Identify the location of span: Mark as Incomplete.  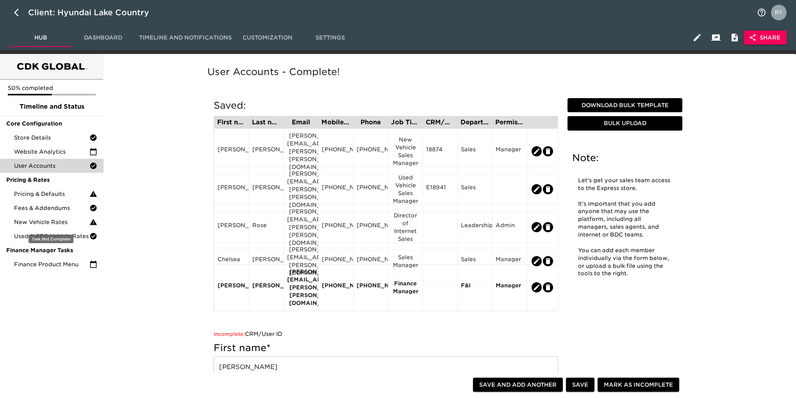
(639, 385).